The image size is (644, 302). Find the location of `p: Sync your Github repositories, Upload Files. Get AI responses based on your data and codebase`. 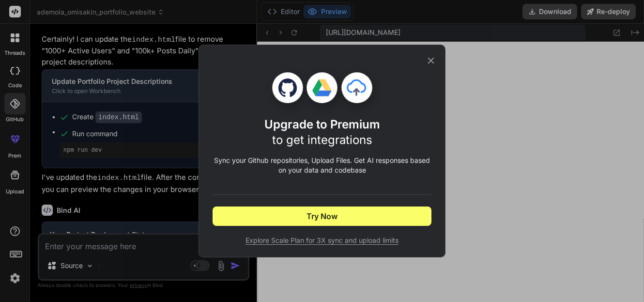

p: Sync your Github repositories, Upload Files. Get AI responses based on your data and codebase is located at coordinates (322, 165).